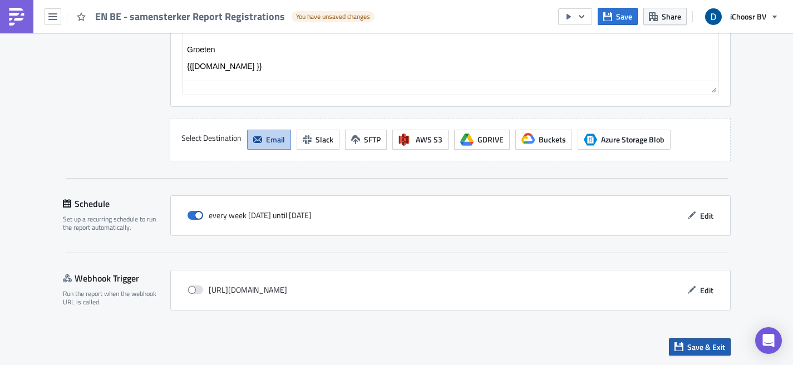  I want to click on div: Resize, so click(712, 88).